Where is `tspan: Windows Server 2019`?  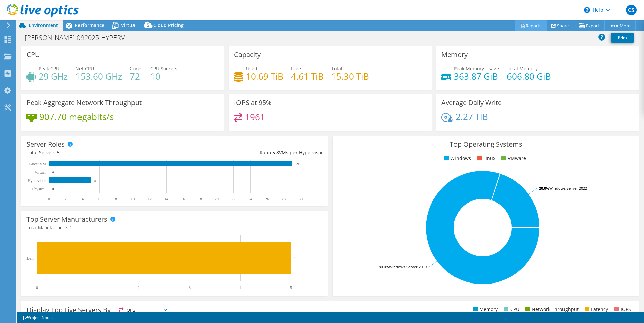
tspan: Windows Server 2019 is located at coordinates (408, 267).